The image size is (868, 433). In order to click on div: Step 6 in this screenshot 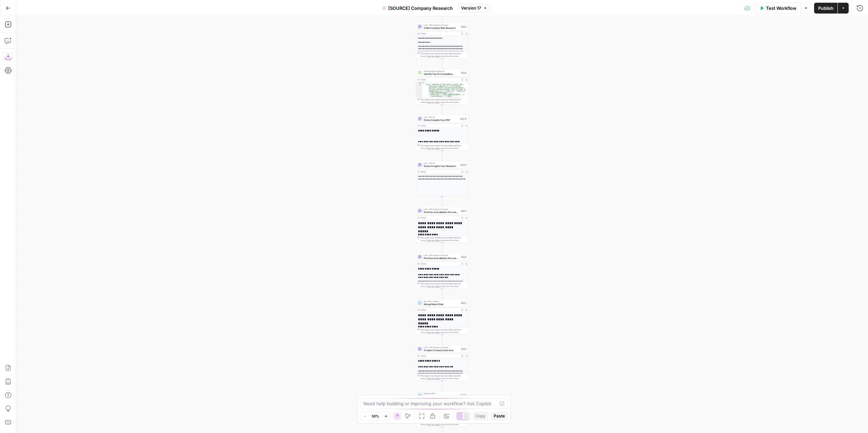, I will do `click(463, 256)`.